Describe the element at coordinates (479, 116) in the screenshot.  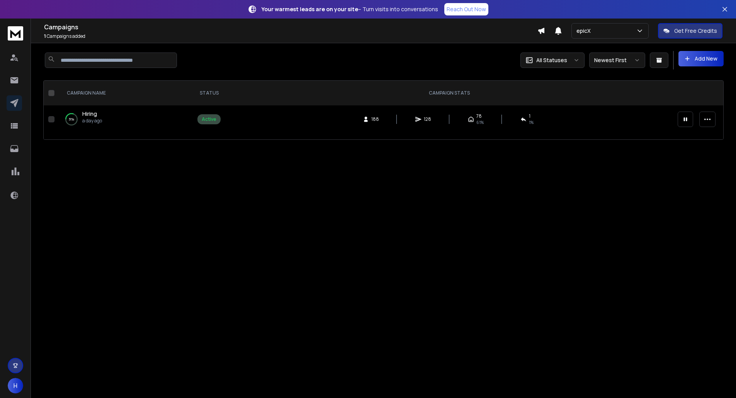
I see `span: 78` at that location.